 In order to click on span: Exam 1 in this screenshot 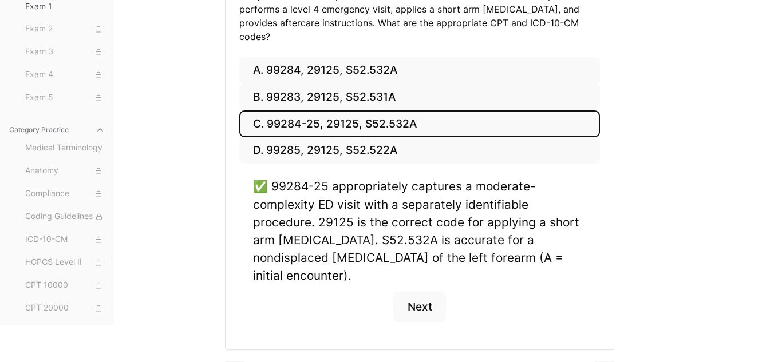, I will do `click(65, 6)`.